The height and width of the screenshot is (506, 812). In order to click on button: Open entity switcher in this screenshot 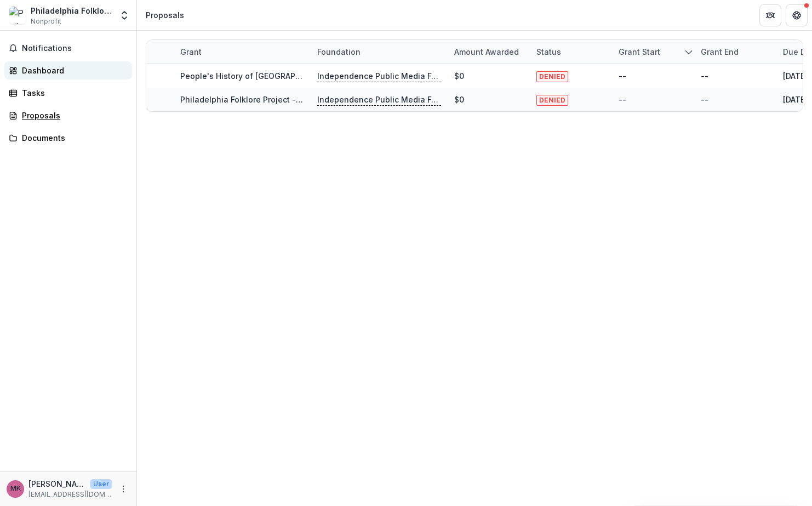, I will do `click(124, 16)`.